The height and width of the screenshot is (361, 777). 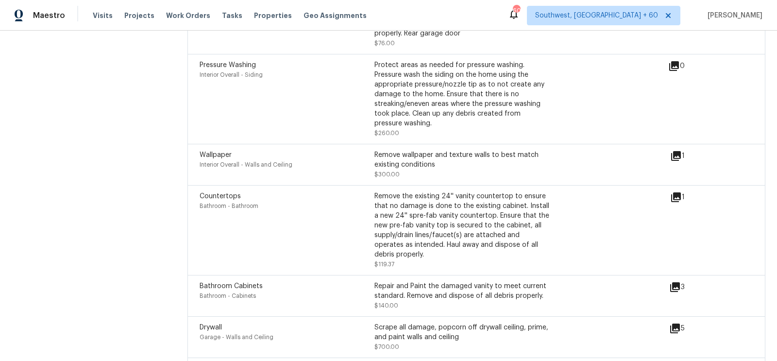 What do you see at coordinates (273, 16) in the screenshot?
I see `span: Properties` at bounding box center [273, 16].